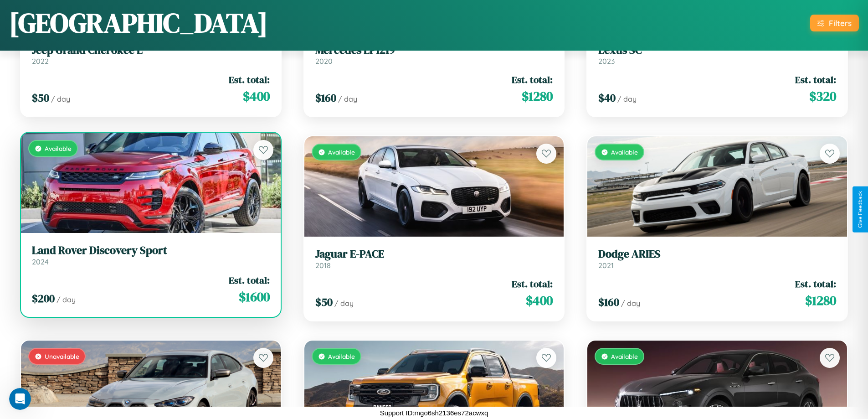  Describe the element at coordinates (717, 254) in the screenshot. I see `h3: Dodge ARIES` at that location.